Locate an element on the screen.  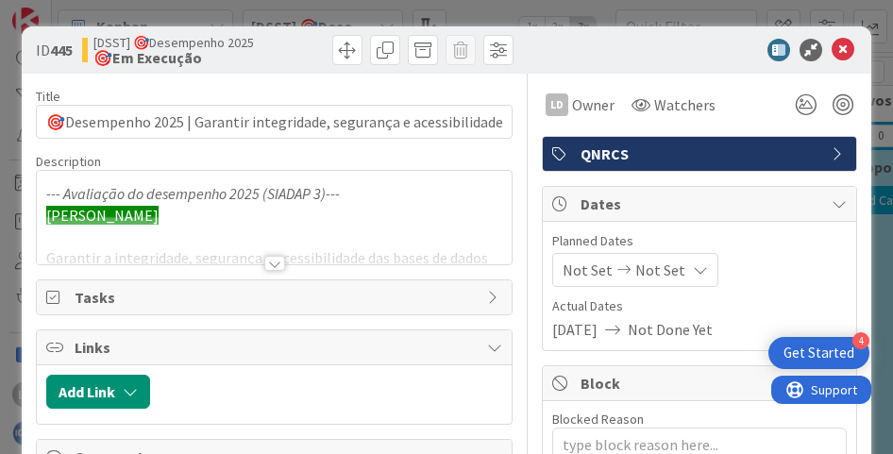
span: Tasks is located at coordinates (276, 297).